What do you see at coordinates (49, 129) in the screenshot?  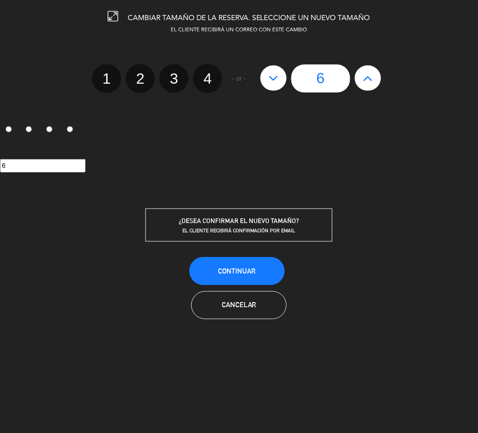 I see `input: 3` at bounding box center [49, 129].